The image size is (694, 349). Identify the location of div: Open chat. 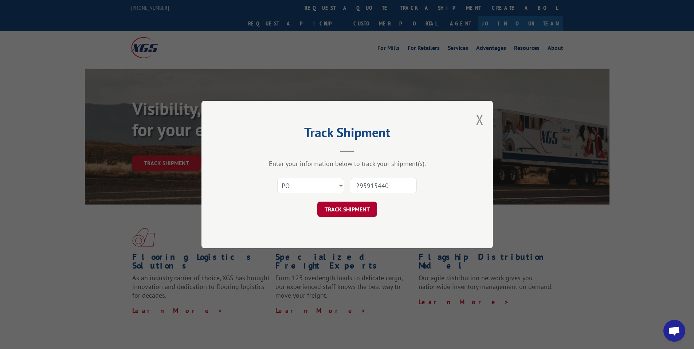
(674, 331).